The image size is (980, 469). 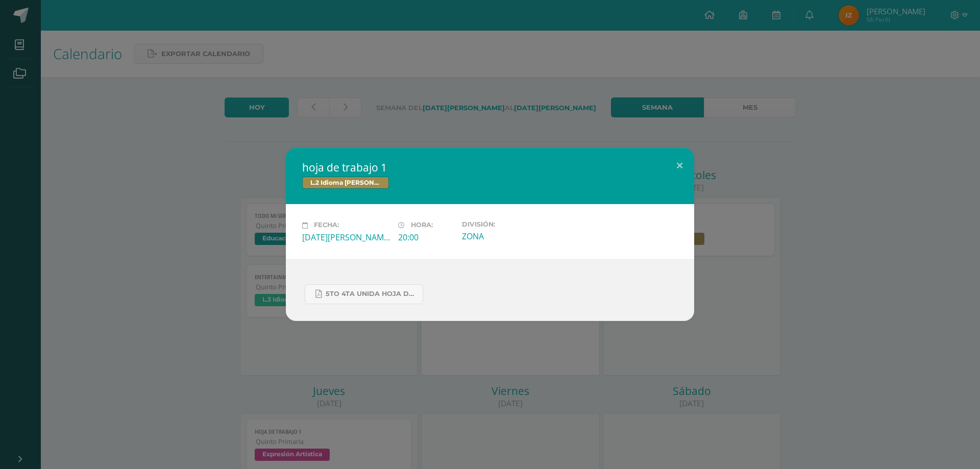 What do you see at coordinates (364, 294) in the screenshot?
I see `a: 5to 4ta unida hoja de trabajo kaqchikel.pdf` at bounding box center [364, 294].